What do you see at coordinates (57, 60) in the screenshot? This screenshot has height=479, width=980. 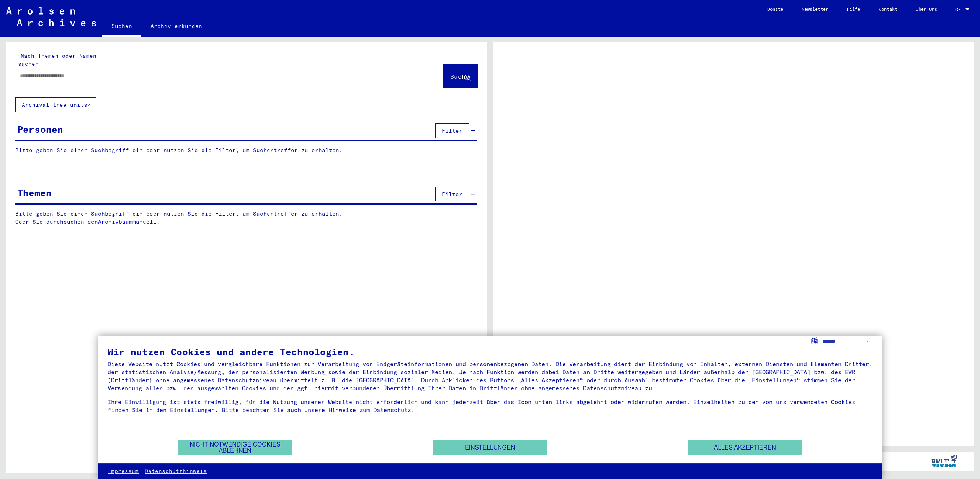 I see `mat-label: Nach Themen oder Namen suchen` at bounding box center [57, 60].